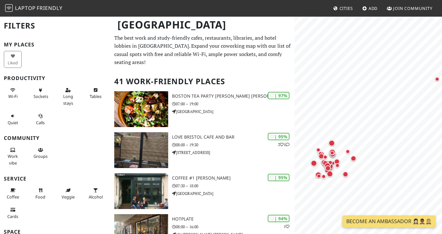  What do you see at coordinates (55, 78) in the screenshot?
I see `h3: Productivity` at bounding box center [55, 78].